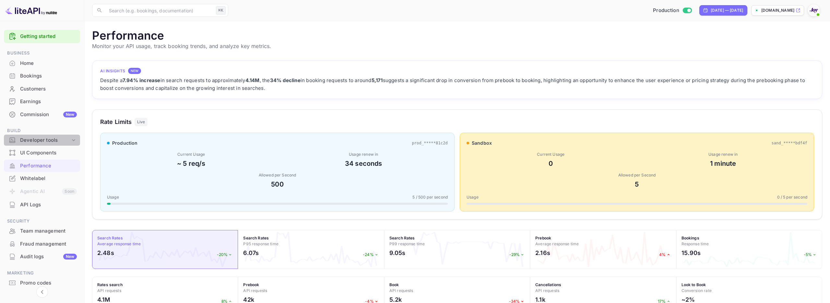  Describe the element at coordinates (221, 10) in the screenshot. I see `div: ⌘K` at that location.